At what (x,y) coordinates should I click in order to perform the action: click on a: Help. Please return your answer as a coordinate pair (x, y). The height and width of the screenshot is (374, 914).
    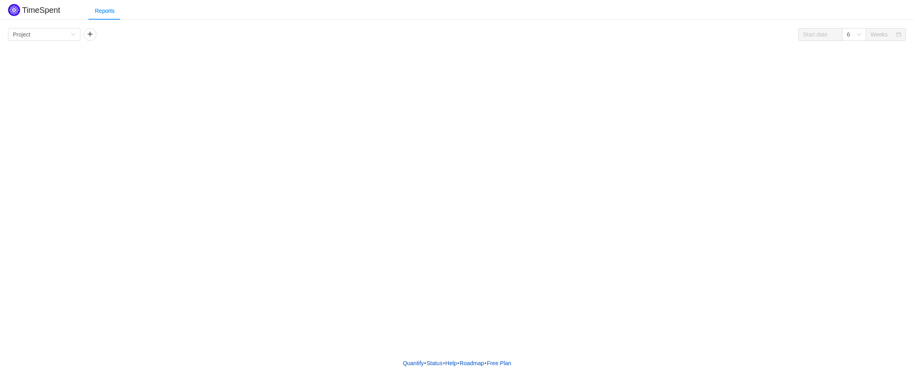
    Looking at the image, I should click on (451, 364).